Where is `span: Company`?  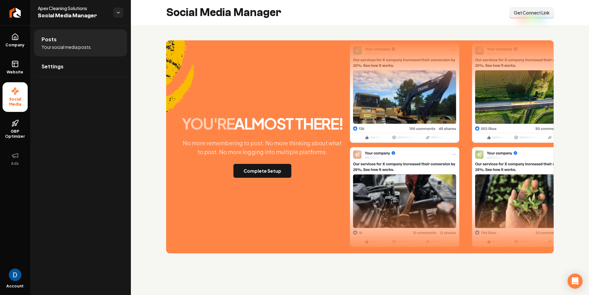 span: Company is located at coordinates (15, 45).